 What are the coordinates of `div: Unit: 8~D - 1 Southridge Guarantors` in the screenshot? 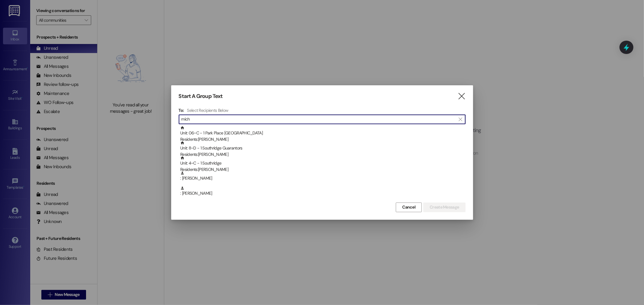 It's located at (323, 150).